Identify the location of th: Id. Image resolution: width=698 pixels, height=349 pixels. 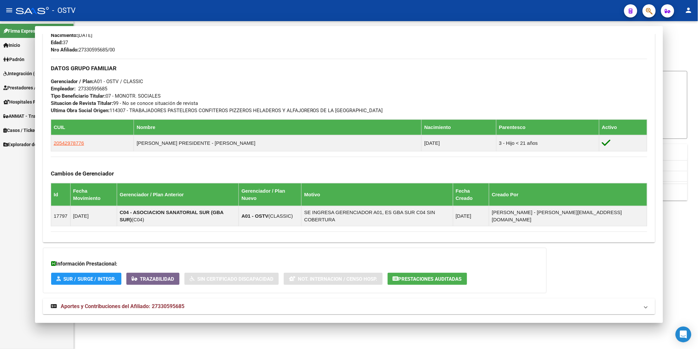
(60, 194).